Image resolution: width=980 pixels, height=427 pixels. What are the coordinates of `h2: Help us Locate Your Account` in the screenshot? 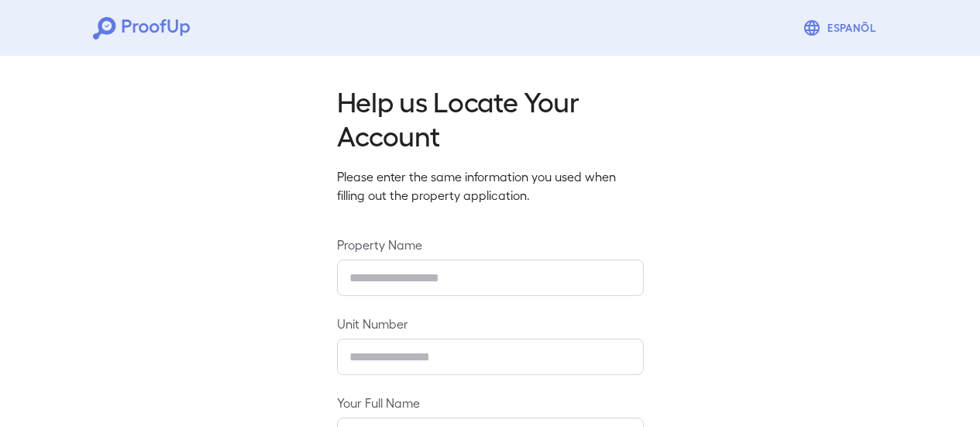 It's located at (490, 117).